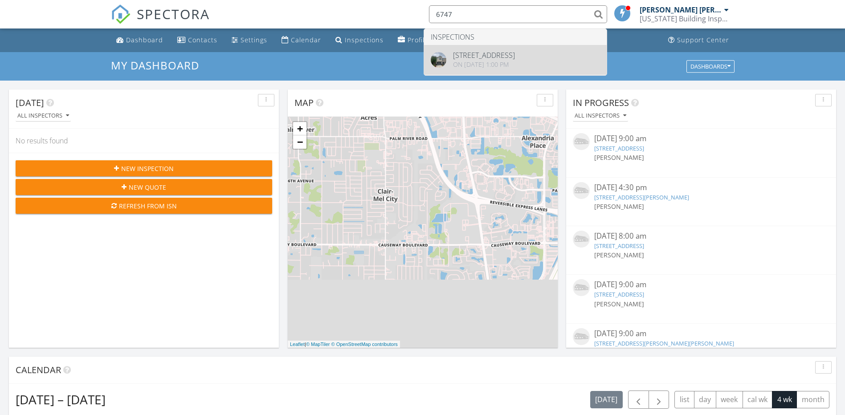 This screenshot has height=415, width=845. I want to click on a: Dashboard, so click(139, 40).